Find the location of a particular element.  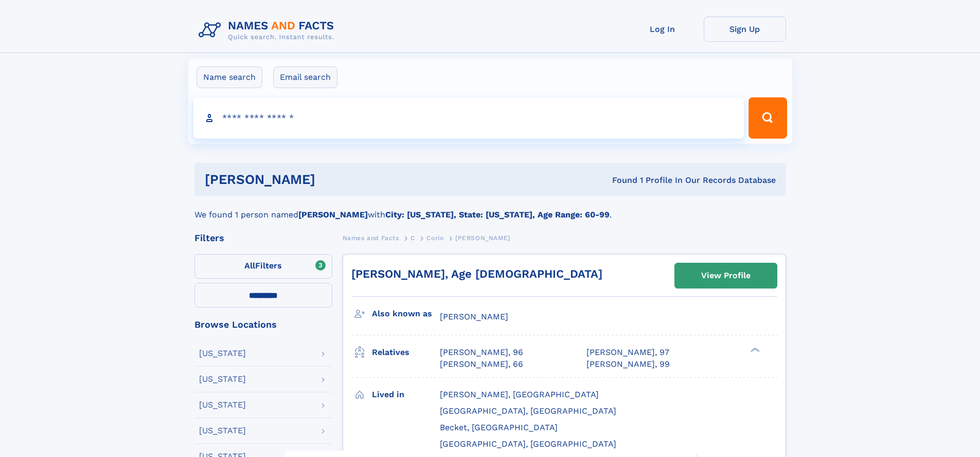

img: Logo Names and Facts is located at coordinates (268, 30).